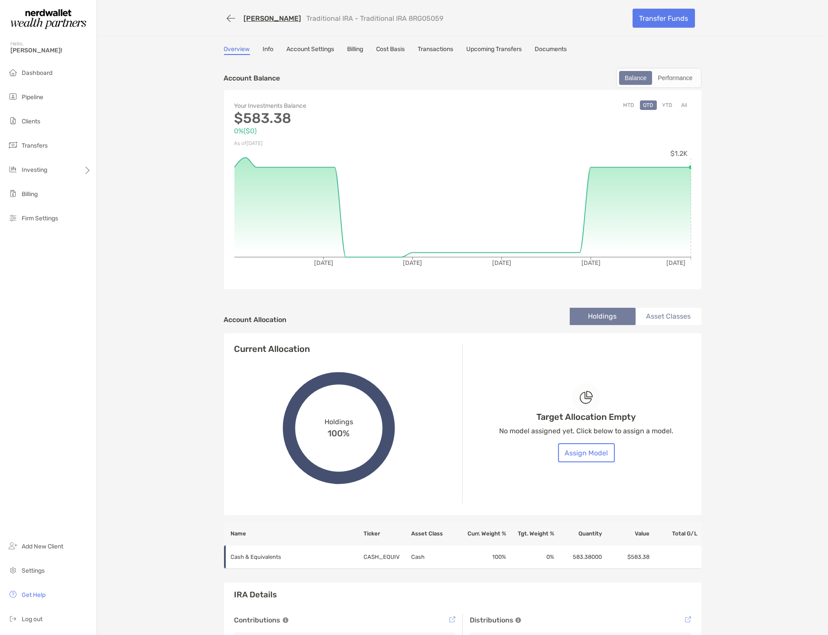 The width and height of the screenshot is (828, 635). What do you see at coordinates (578, 557) in the screenshot?
I see `td: 583.38000` at bounding box center [578, 557].